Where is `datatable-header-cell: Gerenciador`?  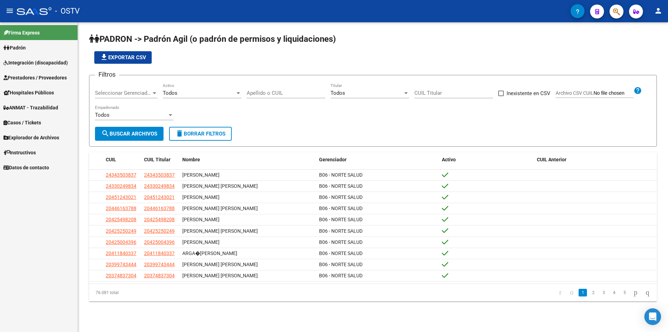 datatable-header-cell: Gerenciador is located at coordinates (378, 159).